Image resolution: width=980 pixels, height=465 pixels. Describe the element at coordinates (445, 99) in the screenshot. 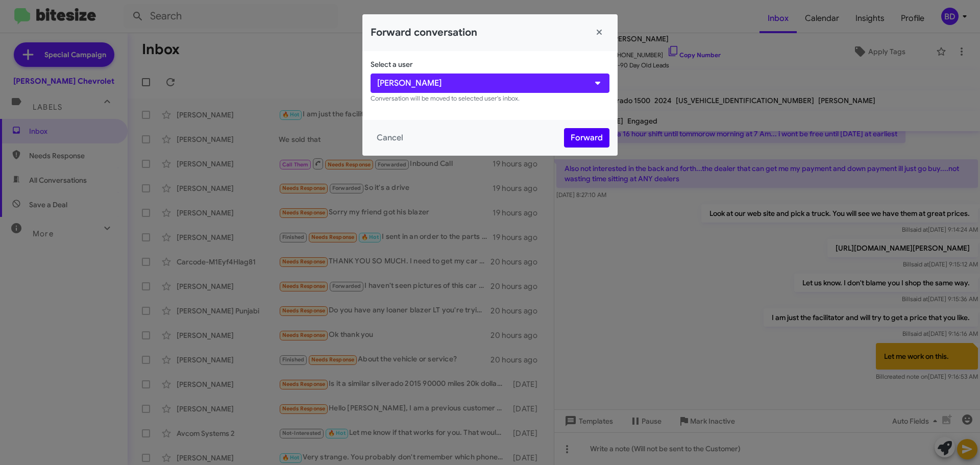

I see `small: Conversation will be moved to selected user's inbox.` at that location.